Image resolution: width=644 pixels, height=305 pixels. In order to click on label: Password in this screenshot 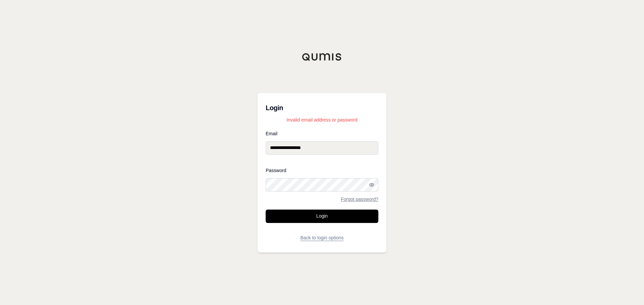, I will do `click(322, 171)`.